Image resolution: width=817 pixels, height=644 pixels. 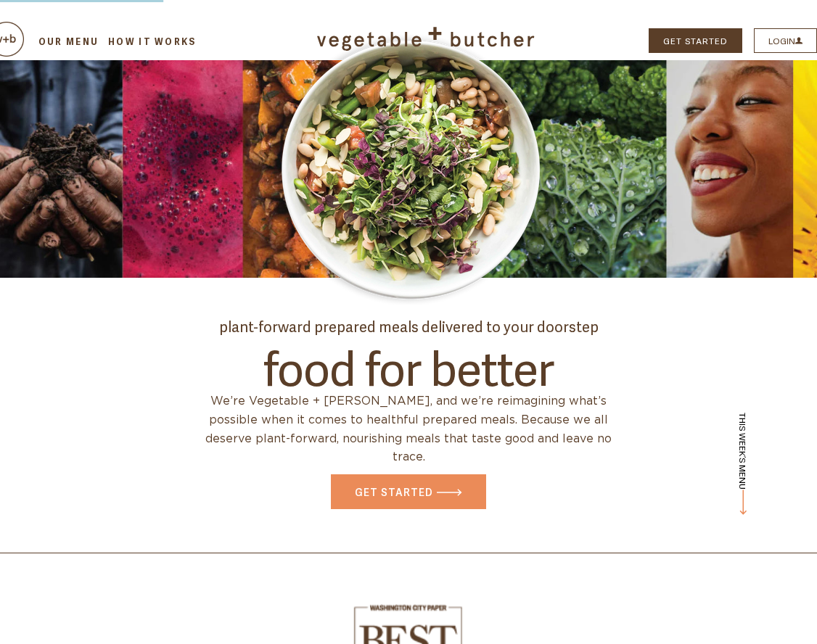 What do you see at coordinates (68, 42) in the screenshot?
I see `a: Our Menu` at bounding box center [68, 42].